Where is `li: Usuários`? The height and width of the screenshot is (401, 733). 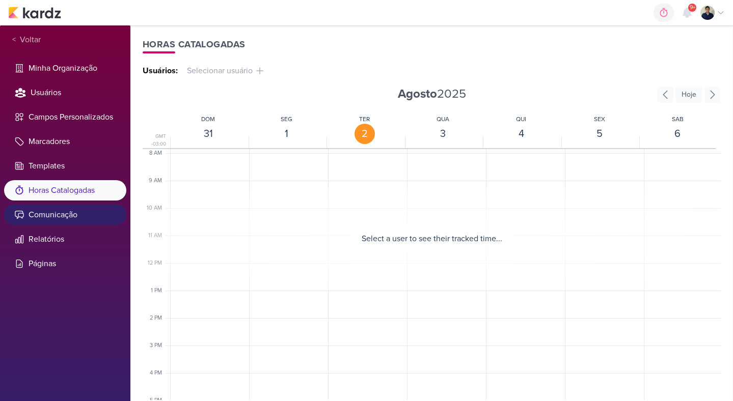
li: Usuários is located at coordinates (65, 93).